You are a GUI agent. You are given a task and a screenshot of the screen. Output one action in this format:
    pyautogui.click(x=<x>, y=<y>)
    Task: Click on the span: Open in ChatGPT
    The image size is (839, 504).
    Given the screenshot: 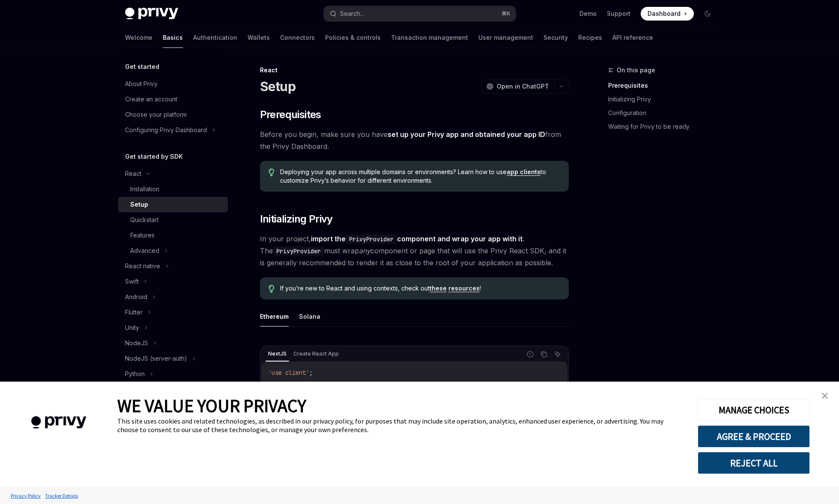 What is the action you would take?
    pyautogui.click(x=523, y=86)
    